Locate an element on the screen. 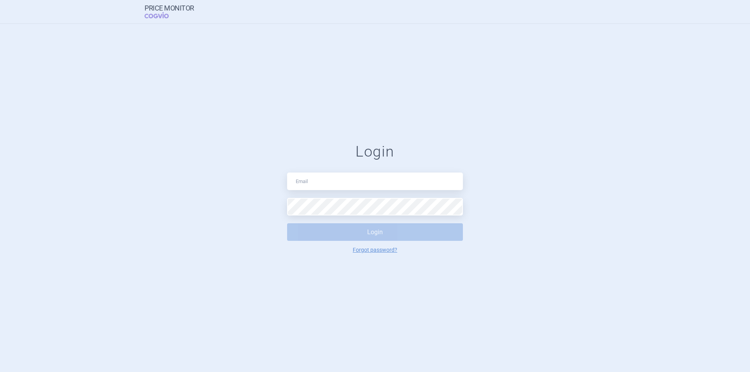 This screenshot has height=372, width=750. span: COGVIO is located at coordinates (162, 15).